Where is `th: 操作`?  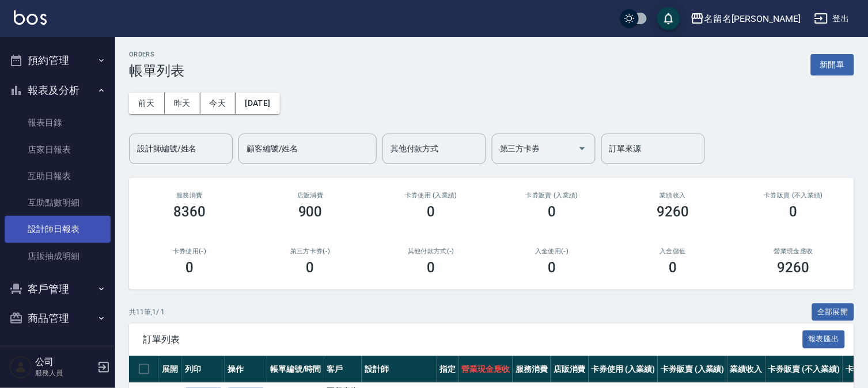 th: 操作 is located at coordinates (246, 369).